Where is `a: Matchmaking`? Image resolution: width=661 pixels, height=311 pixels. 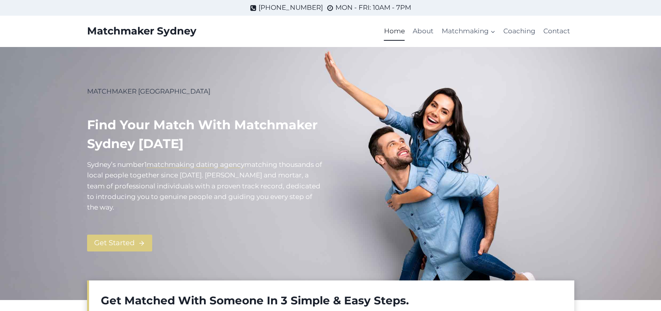
a: Matchmaking is located at coordinates (468, 31).